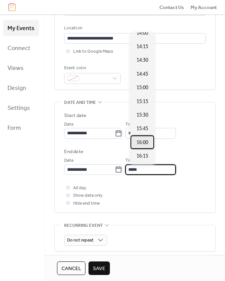 This screenshot has height=281, width=225. I want to click on div: End date, so click(74, 151).